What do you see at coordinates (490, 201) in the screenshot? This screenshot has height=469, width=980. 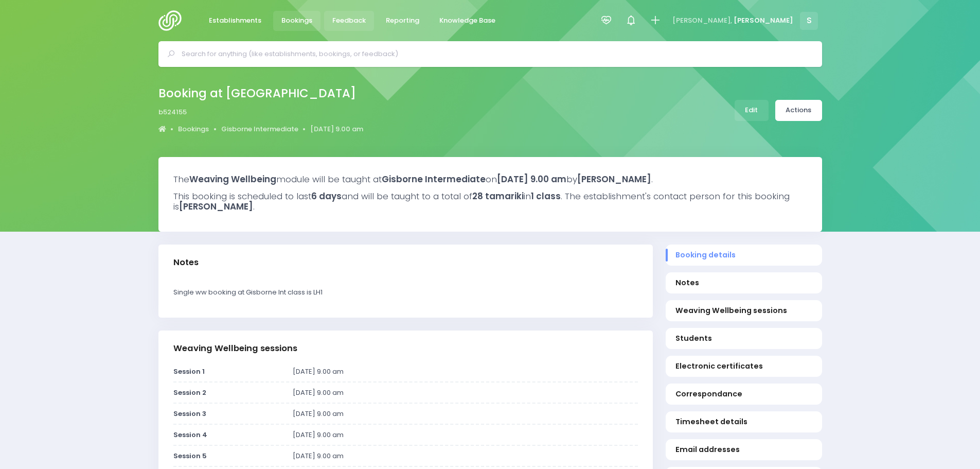 I see `h3: This booking is scheduled to last and will be taught to a total of in . The establishment's conta...` at bounding box center [490, 201].